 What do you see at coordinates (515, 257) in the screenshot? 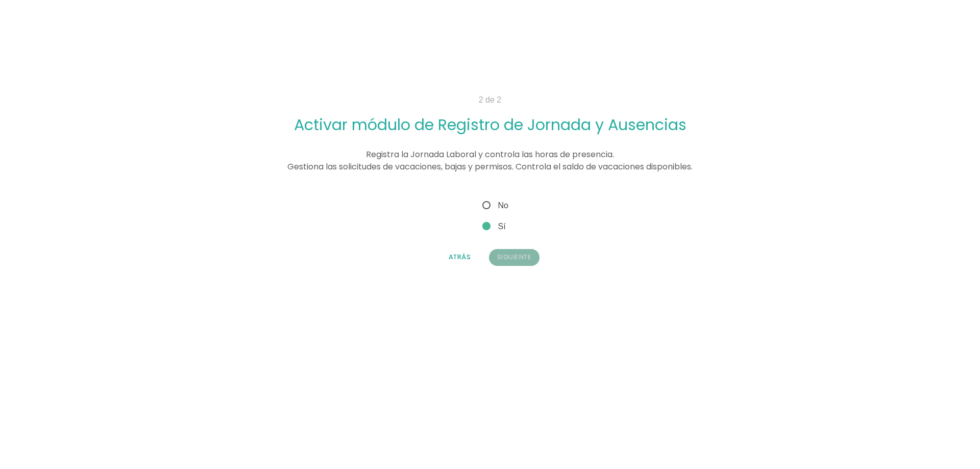
I see `button: Siguiente` at bounding box center [515, 257].